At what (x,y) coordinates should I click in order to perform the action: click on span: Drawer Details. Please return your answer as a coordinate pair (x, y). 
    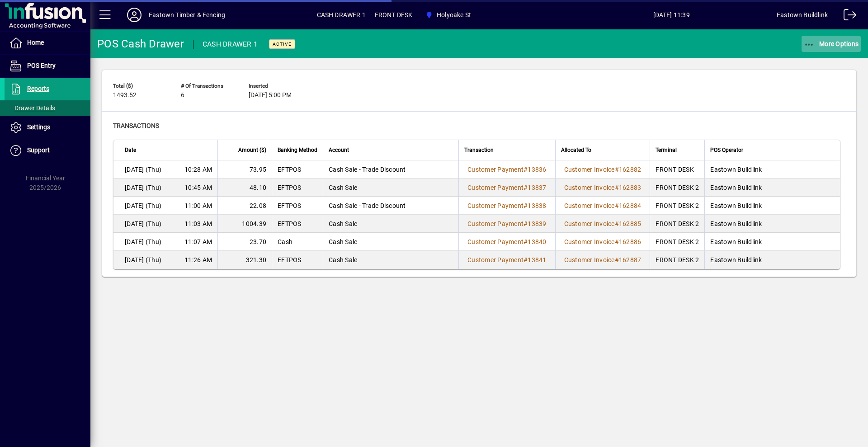
    Looking at the image, I should click on (32, 108).